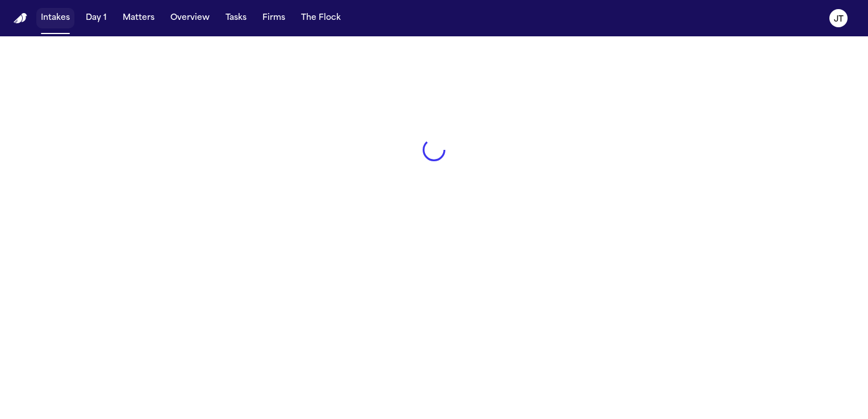  Describe the element at coordinates (274, 18) in the screenshot. I see `button: Firms` at that location.